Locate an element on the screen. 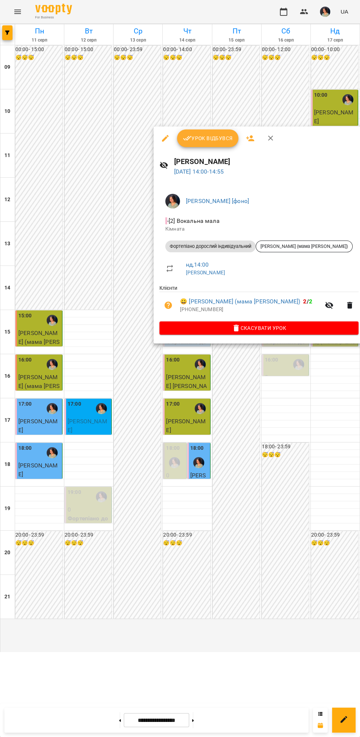 This screenshot has height=737, width=360. span: - [2] Вокальна мала is located at coordinates (193, 221).